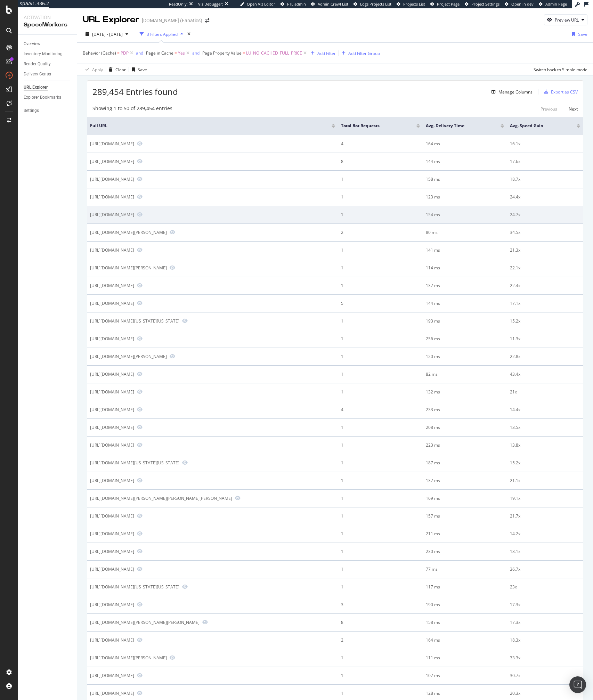 The width and height of the screenshot is (593, 700). What do you see at coordinates (140, 551) in the screenshot?
I see `a: Preview https://www.mlbshop.com/baltimore-orioles/toddler-baltimore-orioles-black-fun-park-t-shir...` at bounding box center [140, 551].